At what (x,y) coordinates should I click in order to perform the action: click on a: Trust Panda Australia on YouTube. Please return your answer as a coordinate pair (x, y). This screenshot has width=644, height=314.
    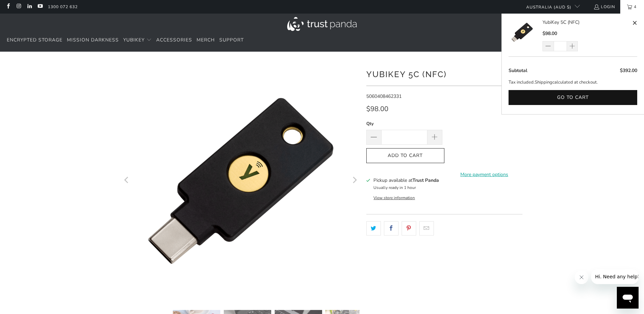
    Looking at the image, I should click on (40, 7).